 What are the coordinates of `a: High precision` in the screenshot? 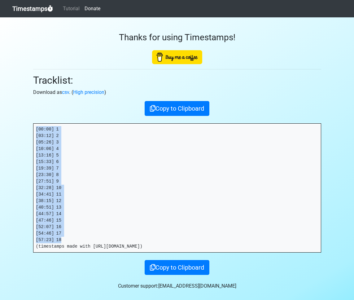 It's located at (89, 92).